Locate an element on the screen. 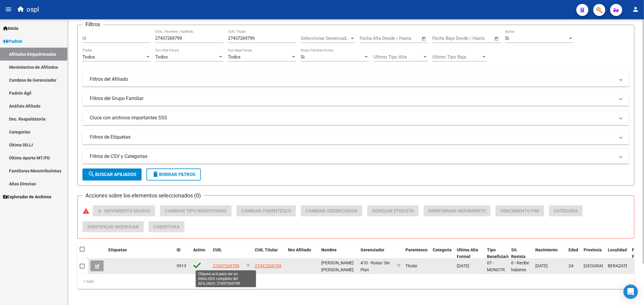 The height and width of the screenshot is (305, 644). span: Explorador de Archivos is located at coordinates (27, 197).